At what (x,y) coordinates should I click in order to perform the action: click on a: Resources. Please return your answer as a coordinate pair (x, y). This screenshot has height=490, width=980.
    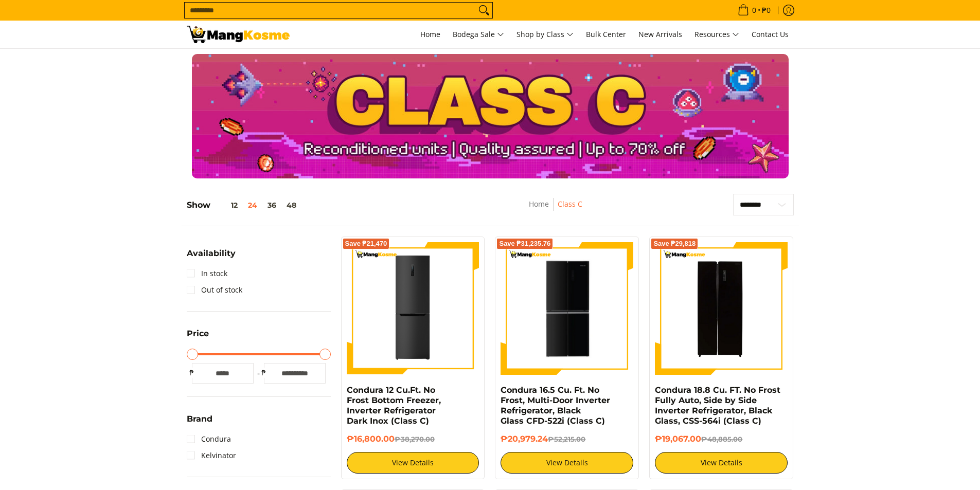
    Looking at the image, I should click on (716, 34).